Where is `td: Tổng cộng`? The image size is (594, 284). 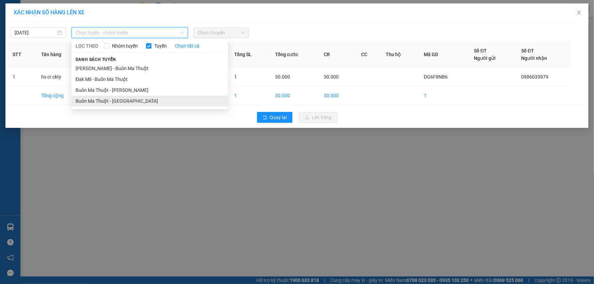
td: Tổng cộng is located at coordinates (60, 96).